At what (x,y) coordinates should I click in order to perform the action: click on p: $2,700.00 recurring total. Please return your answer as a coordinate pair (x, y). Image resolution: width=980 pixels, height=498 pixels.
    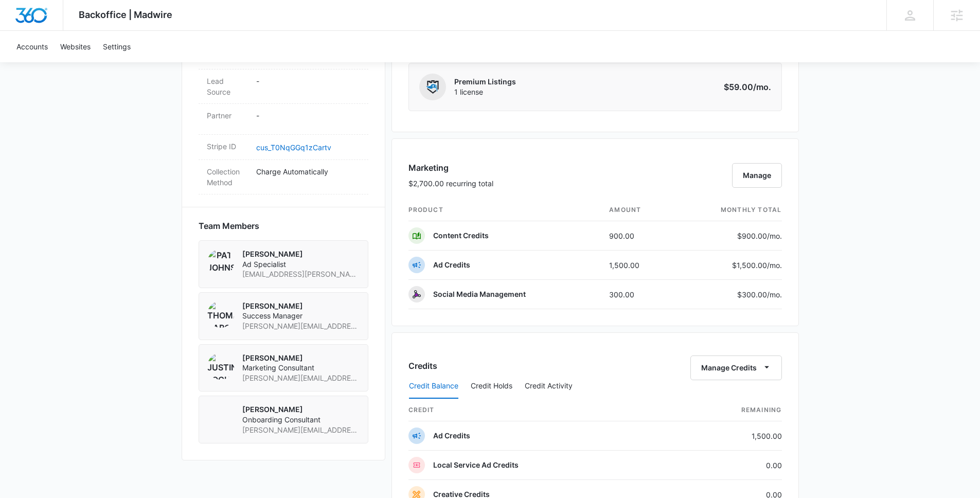
    Looking at the image, I should click on (451, 183).